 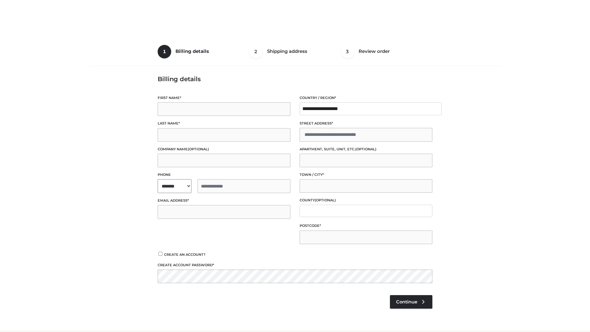 What do you see at coordinates (374, 51) in the screenshot?
I see `span: Review order` at bounding box center [374, 51].